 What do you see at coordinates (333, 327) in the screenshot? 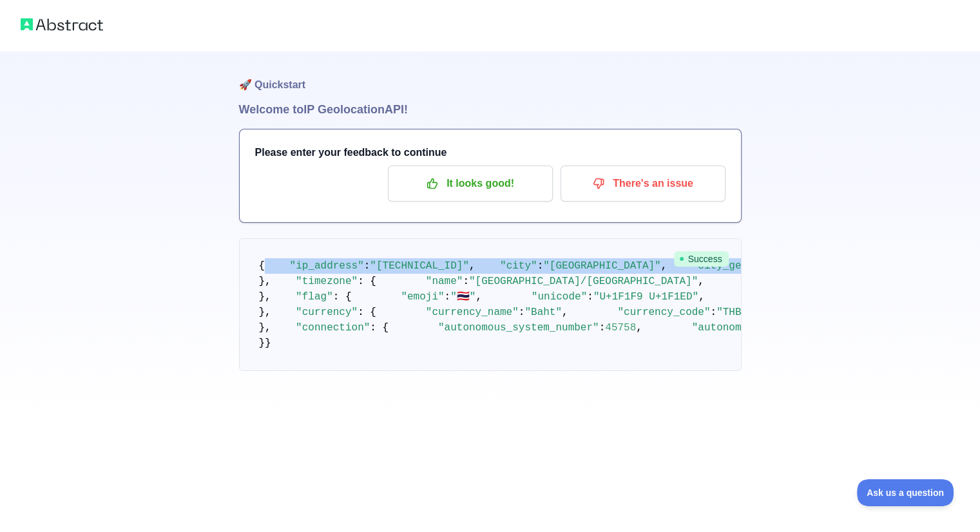
I see `span: "connection"` at bounding box center [333, 327].